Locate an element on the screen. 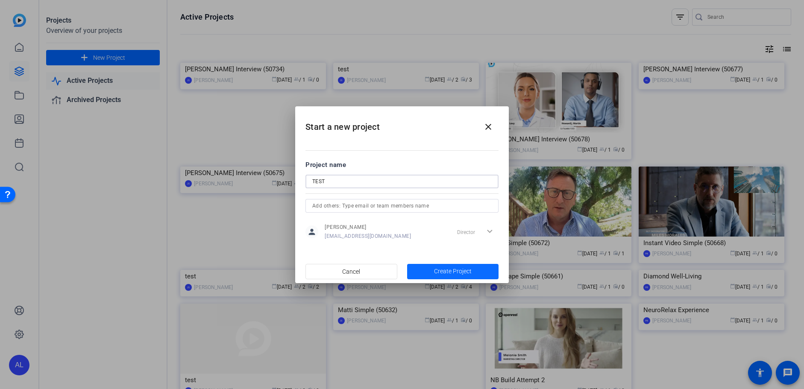 This screenshot has height=389, width=804. div: Project name is located at coordinates (402, 165).